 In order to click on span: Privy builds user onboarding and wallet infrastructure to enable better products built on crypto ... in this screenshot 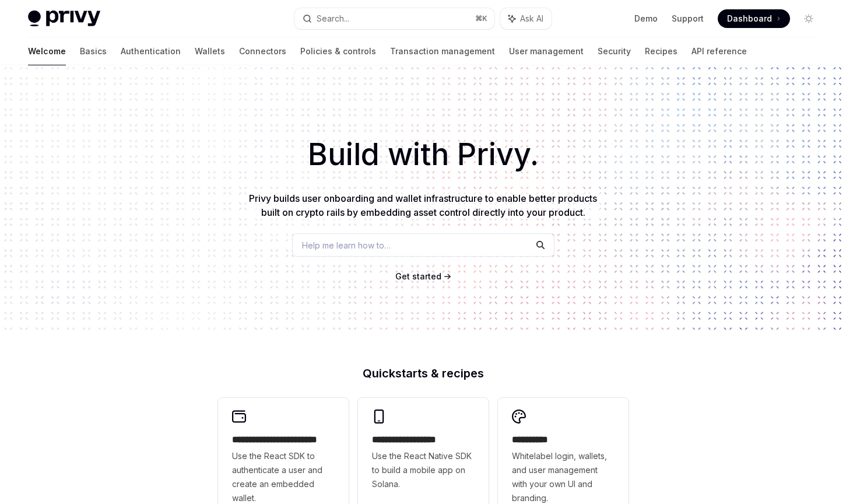, I will do `click(423, 206)`.